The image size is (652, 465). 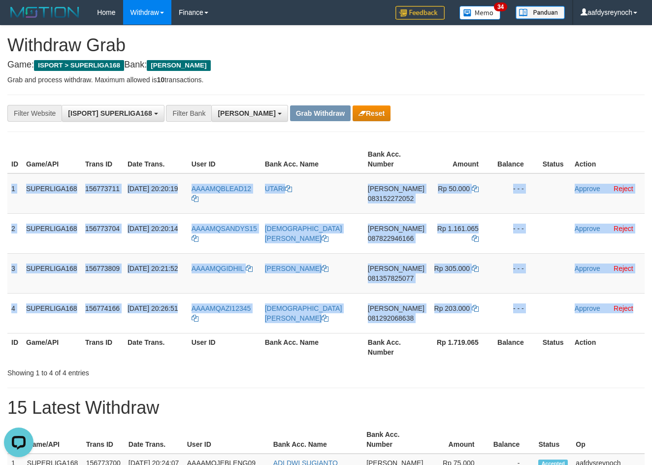 What do you see at coordinates (136, 371) in the screenshot?
I see `div: Showing 1 to 4 of 4 entries` at bounding box center [136, 371].